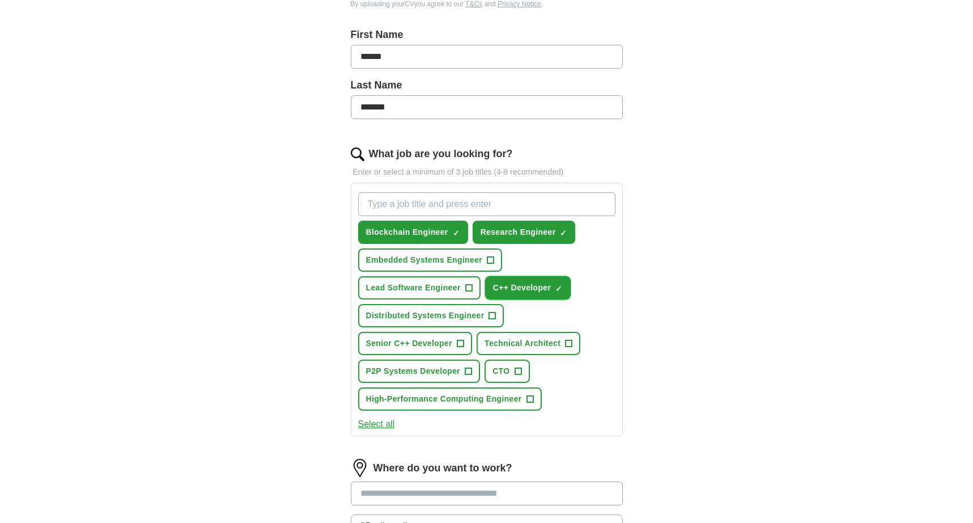 The width and height of the screenshot is (973, 523). Describe the element at coordinates (444, 398) in the screenshot. I see `span: High-Performance Computing Engineer` at that location.